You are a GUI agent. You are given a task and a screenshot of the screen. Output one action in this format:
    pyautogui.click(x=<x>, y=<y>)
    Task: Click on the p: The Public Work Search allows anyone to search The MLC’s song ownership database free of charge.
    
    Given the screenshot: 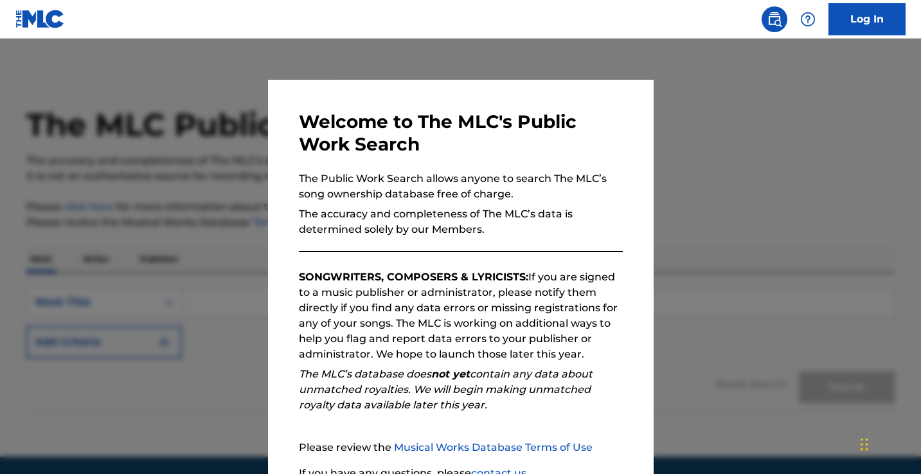 What is the action you would take?
    pyautogui.click(x=461, y=186)
    